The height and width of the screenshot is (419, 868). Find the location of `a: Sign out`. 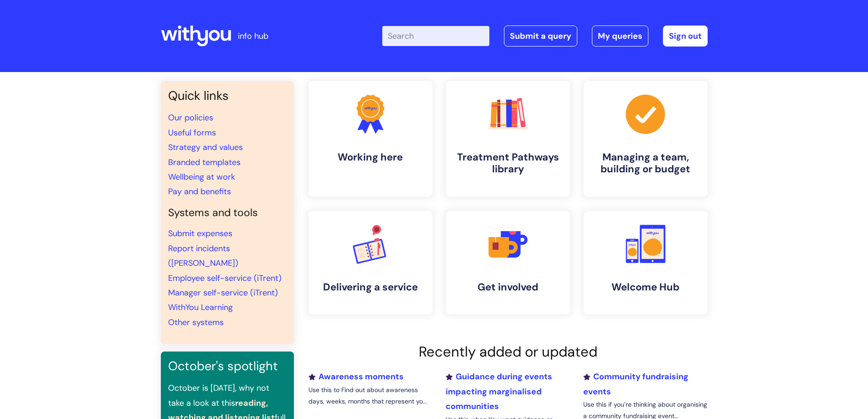

a: Sign out is located at coordinates (686, 36).